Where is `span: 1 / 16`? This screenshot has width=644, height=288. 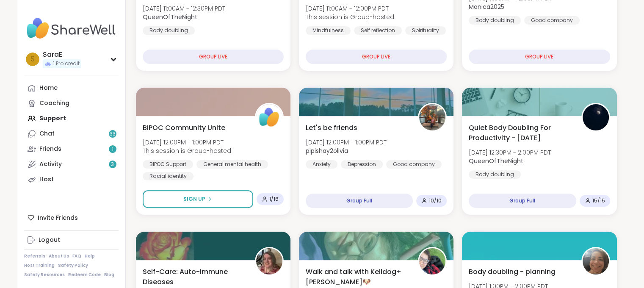
span: 1 / 16 is located at coordinates (274, 199).